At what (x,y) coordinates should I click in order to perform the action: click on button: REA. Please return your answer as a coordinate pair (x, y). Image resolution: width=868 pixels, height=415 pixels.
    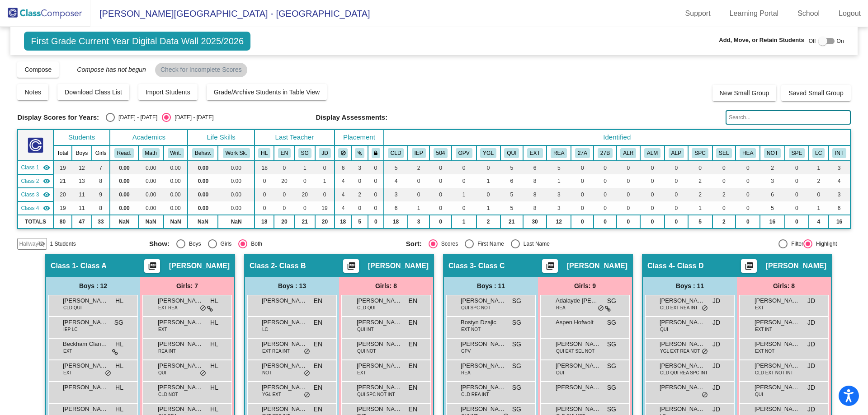
    Looking at the image, I should click on (558, 153).